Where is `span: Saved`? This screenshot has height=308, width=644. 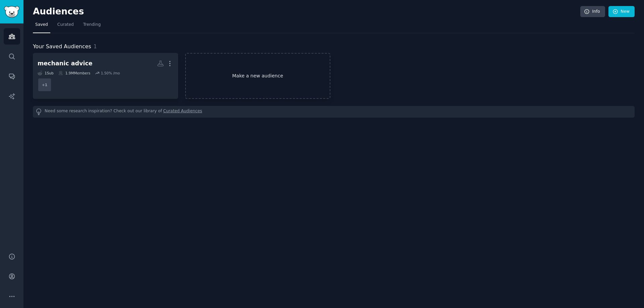
span: Saved is located at coordinates (41, 25).